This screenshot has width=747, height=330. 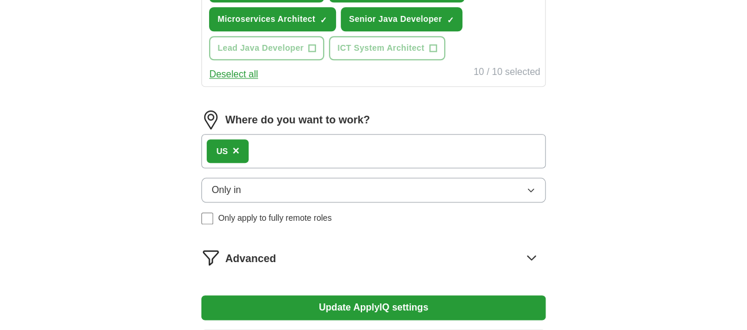 What do you see at coordinates (387, 48) in the screenshot?
I see `button: ICT System Architect` at bounding box center [387, 48].